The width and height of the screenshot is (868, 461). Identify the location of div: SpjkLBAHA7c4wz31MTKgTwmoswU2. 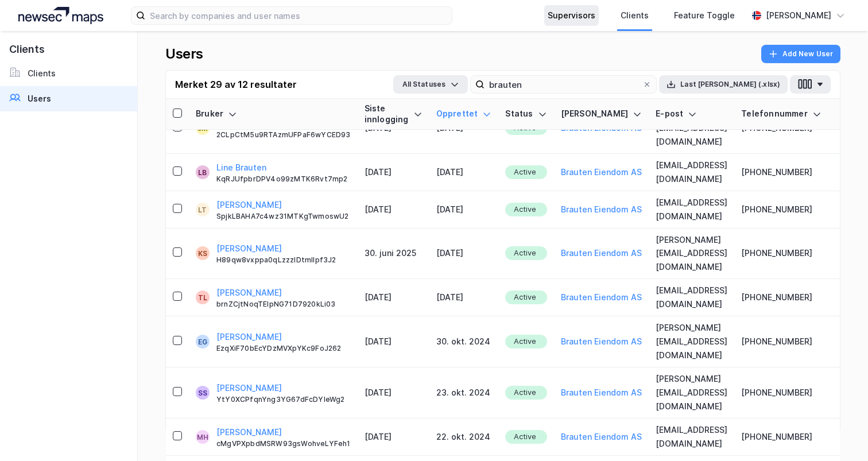
(283, 216).